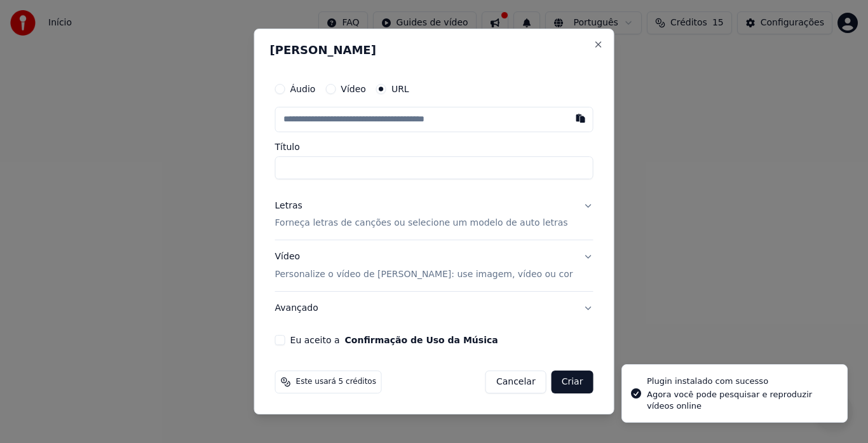 The width and height of the screenshot is (868, 443). I want to click on label: Áudio, so click(304, 89).